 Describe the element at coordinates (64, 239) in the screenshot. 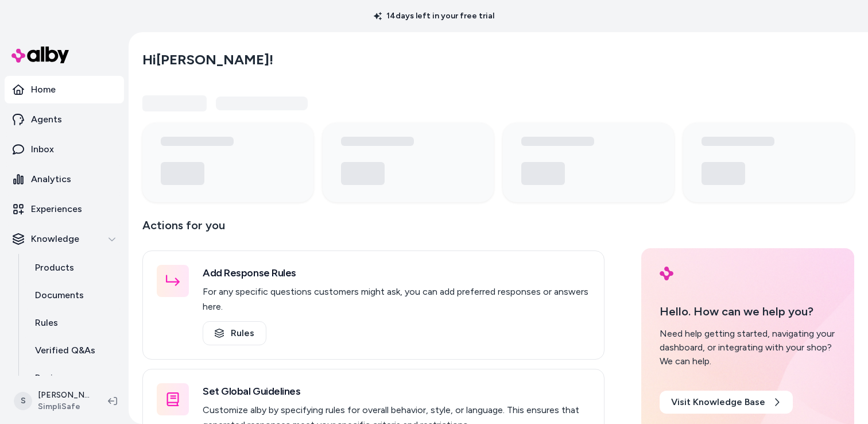

I see `button: Knowledge` at that location.